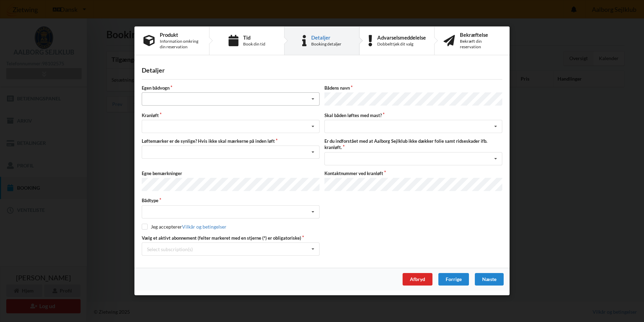 The height and width of the screenshot is (322, 644). I want to click on label: Bådtype, so click(231, 201).